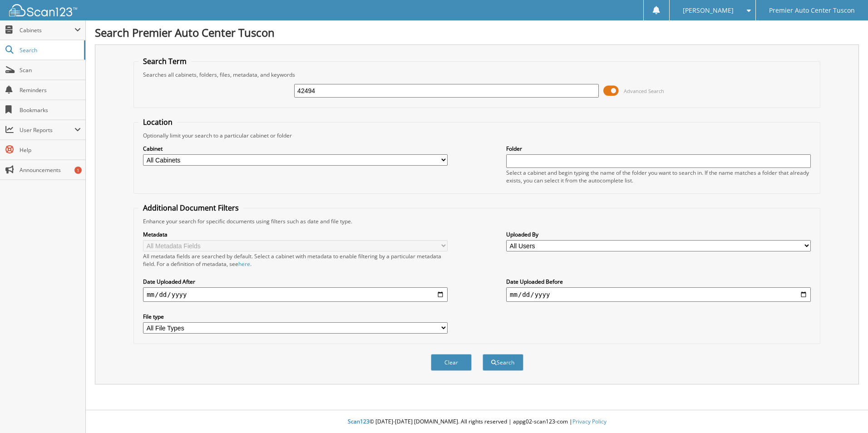 This screenshot has height=433, width=868. What do you see at coordinates (50, 90) in the screenshot?
I see `span: Reminders` at bounding box center [50, 90].